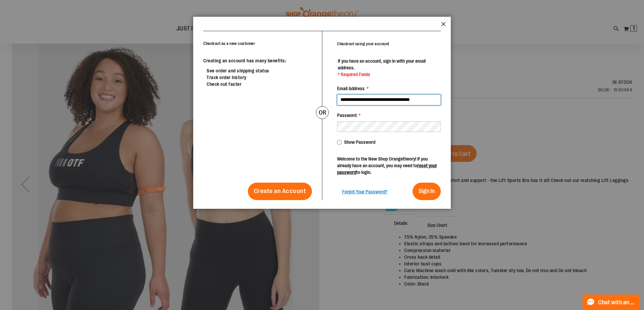 This screenshot has width=644, height=310. I want to click on span: Sign In, so click(427, 191).